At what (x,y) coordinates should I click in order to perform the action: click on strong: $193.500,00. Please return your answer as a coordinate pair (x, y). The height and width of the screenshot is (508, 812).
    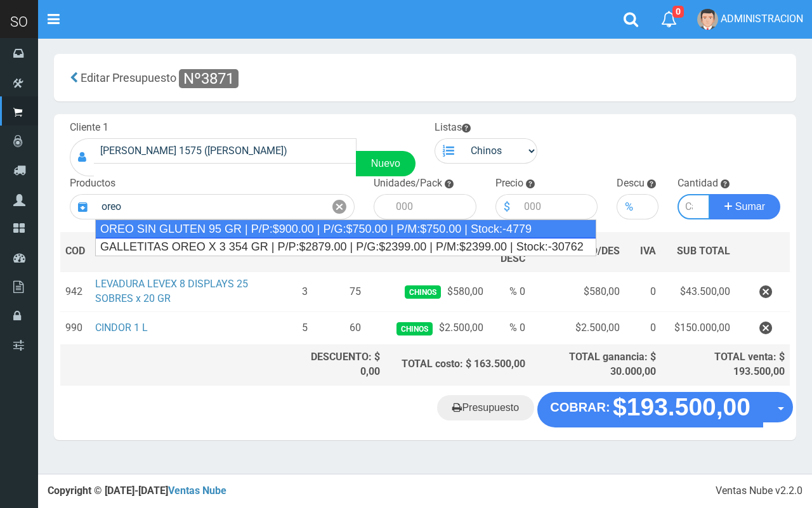
    Looking at the image, I should click on (682, 407).